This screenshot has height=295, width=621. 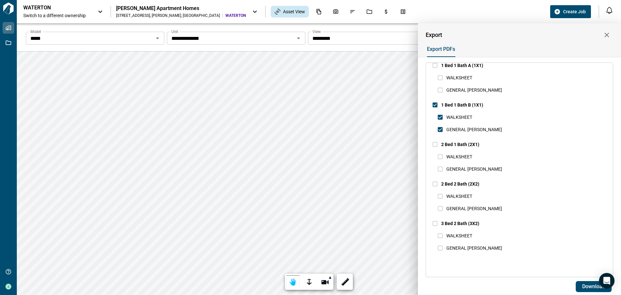 What do you see at coordinates (460, 144) in the screenshot?
I see `span: 2 Bed 1 Bath (2X1)` at bounding box center [460, 144].